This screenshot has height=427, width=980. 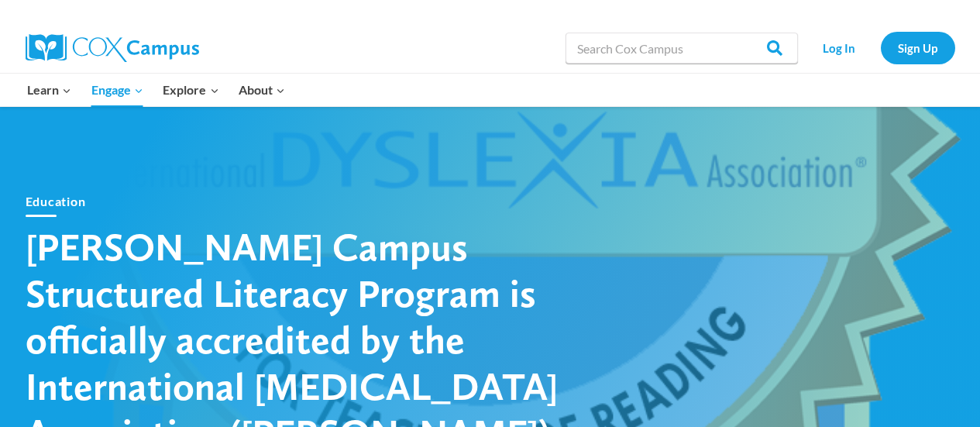 What do you see at coordinates (880, 47) in the screenshot?
I see `nav: Secondary Navigation` at bounding box center [880, 47].